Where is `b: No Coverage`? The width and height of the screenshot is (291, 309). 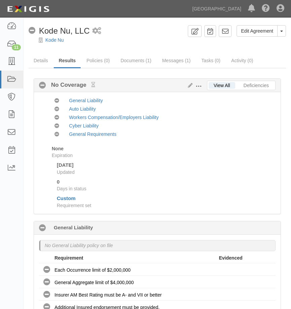 b: No Coverage is located at coordinates (71, 85).